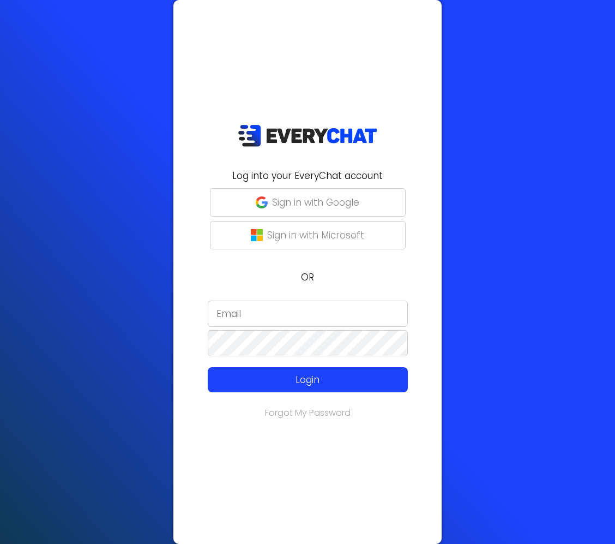  Describe the element at coordinates (308, 380) in the screenshot. I see `p: Login` at that location.